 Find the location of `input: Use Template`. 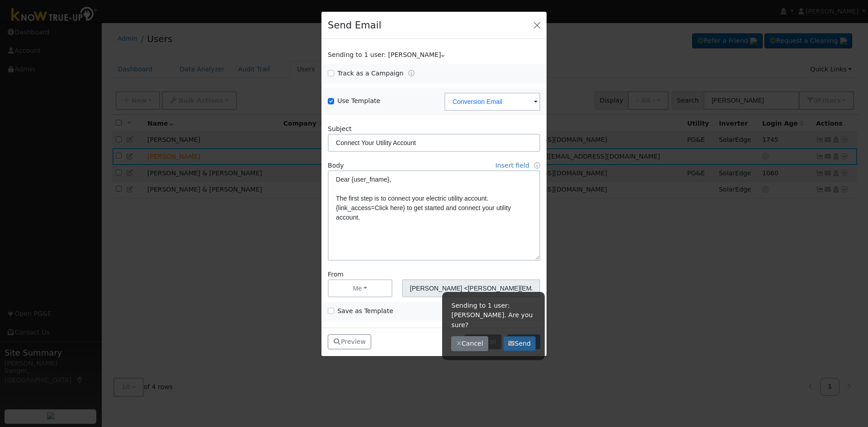

input: Use Template is located at coordinates (331, 101).